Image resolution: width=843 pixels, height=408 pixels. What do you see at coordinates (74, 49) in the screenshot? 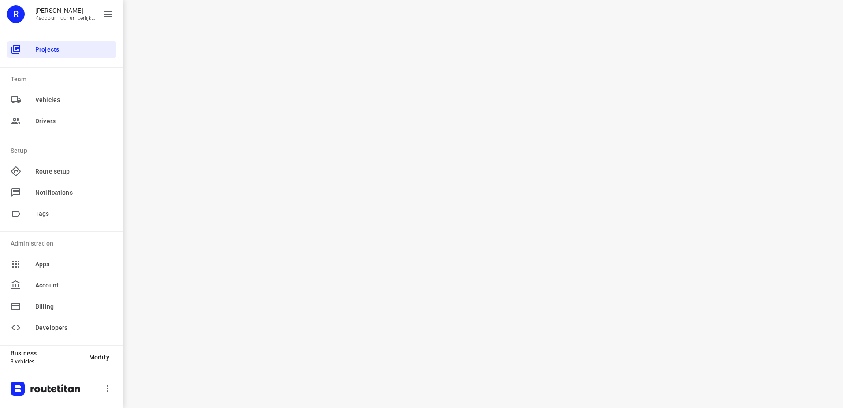
I see `span: Projects` at bounding box center [74, 49].